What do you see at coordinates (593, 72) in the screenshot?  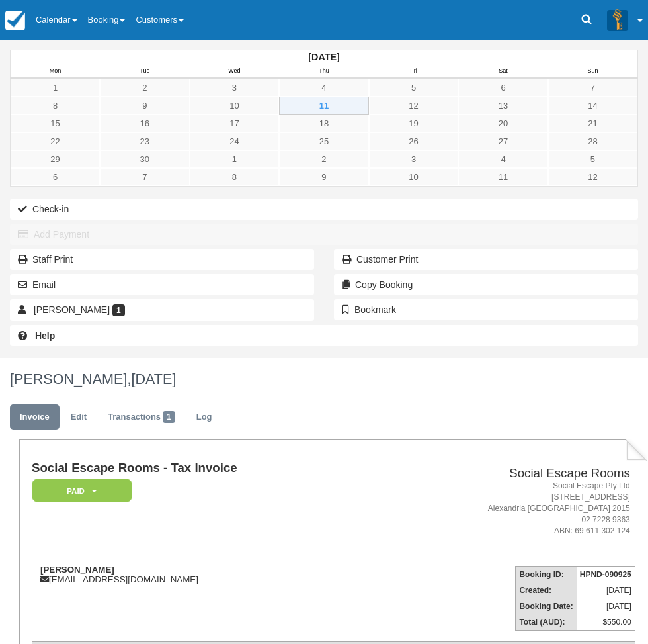 I see `th: Sun` at bounding box center [593, 72].